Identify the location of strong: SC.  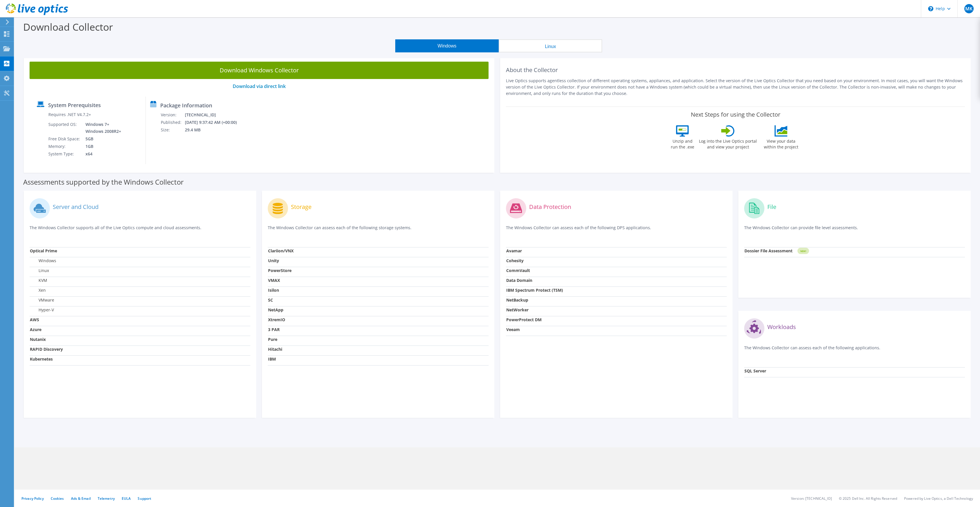
(271, 300).